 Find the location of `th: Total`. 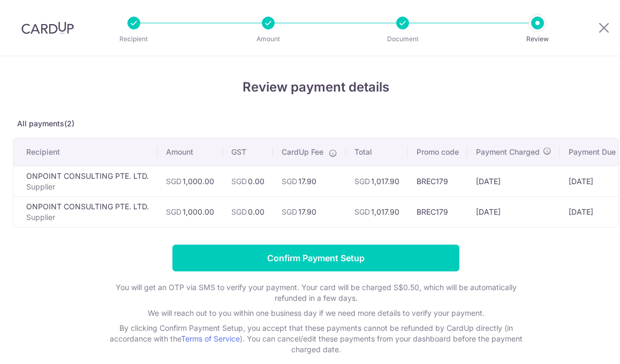

th: Total is located at coordinates (377, 152).